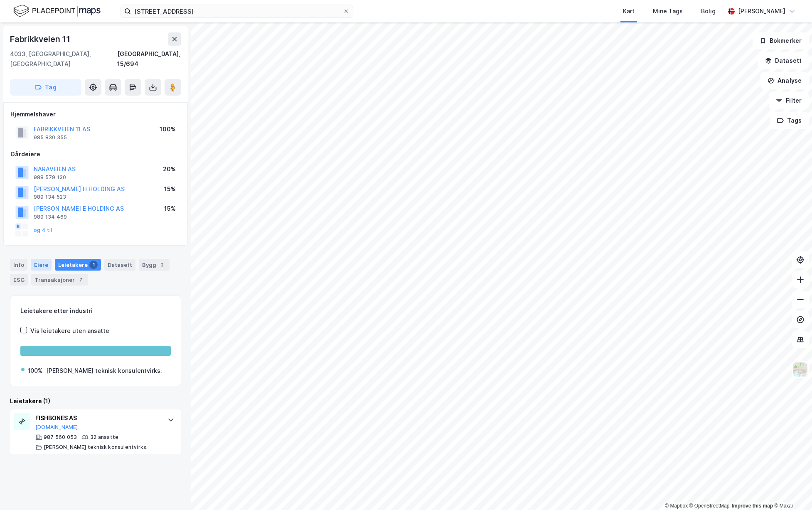 The height and width of the screenshot is (510, 812). I want to click on img: Z, so click(800, 369).